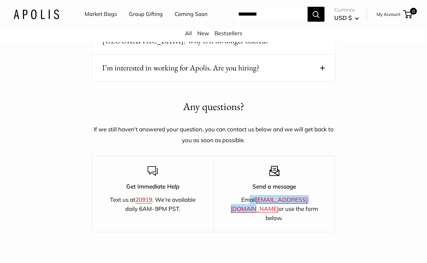  I want to click on span: Currency, so click(346, 10).